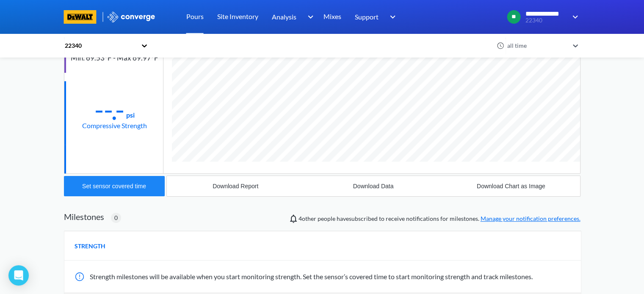 Image resolution: width=644 pixels, height=294 pixels. What do you see at coordinates (114, 186) in the screenshot?
I see `button: Set sensor covered time` at bounding box center [114, 186].